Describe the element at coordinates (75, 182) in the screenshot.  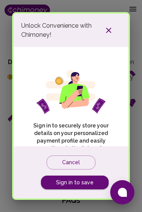
I see `a: Sign in to save` at that location.